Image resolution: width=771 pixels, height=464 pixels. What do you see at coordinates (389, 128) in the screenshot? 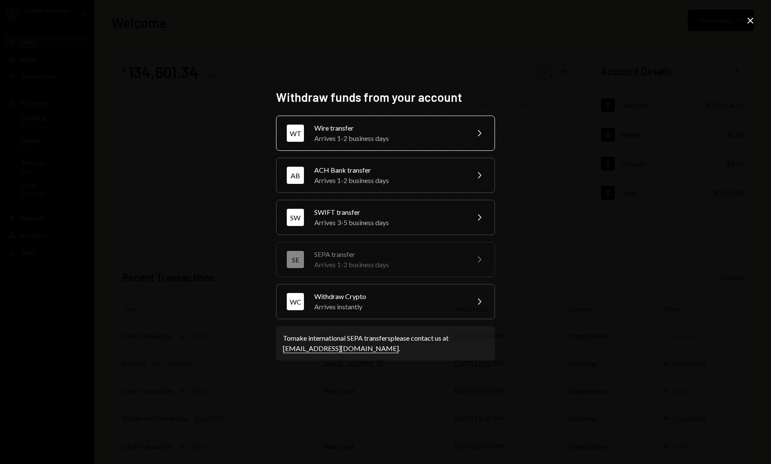
I see `div: Wire transfer` at bounding box center [389, 128].